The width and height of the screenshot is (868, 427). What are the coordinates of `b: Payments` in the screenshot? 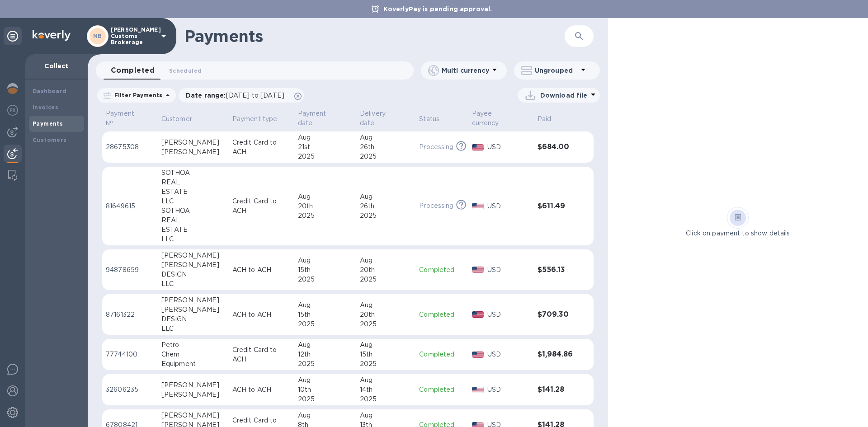 It's located at (47, 123).